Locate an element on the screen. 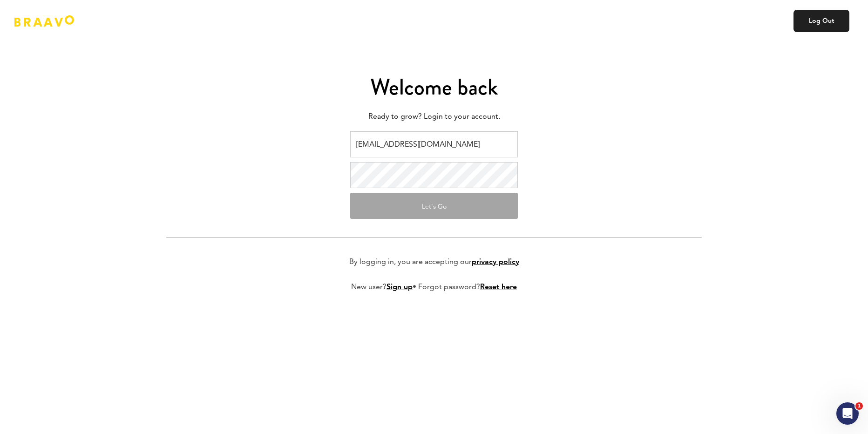 Image resolution: width=868 pixels, height=434 pixels. button: Let's Go is located at coordinates (434, 206).